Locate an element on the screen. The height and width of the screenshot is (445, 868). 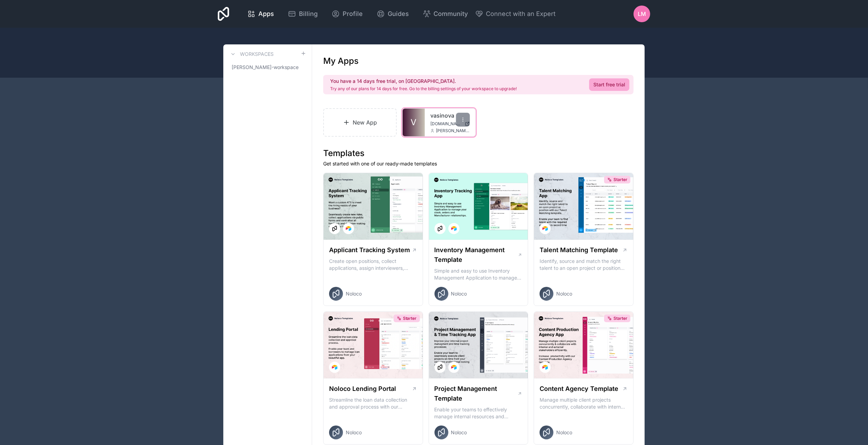
h1: Project Management Template is located at coordinates (476, 394).